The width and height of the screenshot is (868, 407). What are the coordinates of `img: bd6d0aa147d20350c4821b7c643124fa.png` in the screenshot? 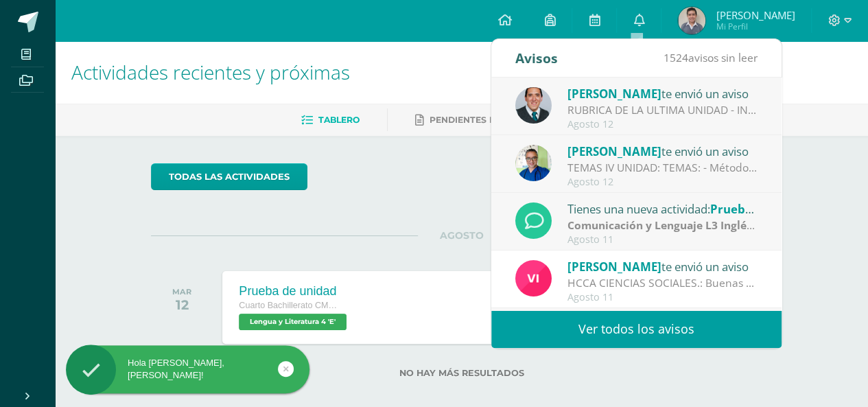 It's located at (533, 278).